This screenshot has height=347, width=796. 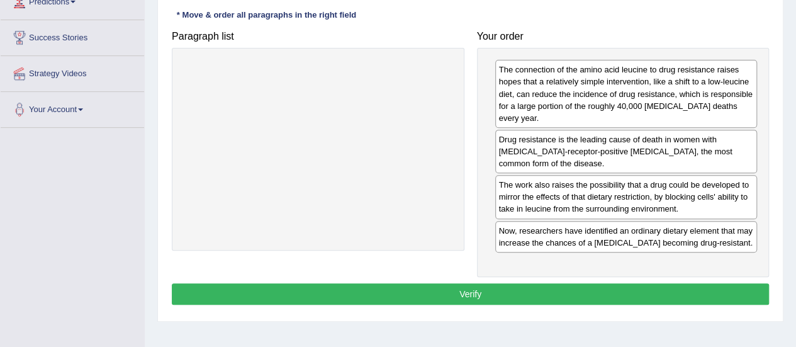 What do you see at coordinates (72, 72) in the screenshot?
I see `a: Strategy Videos` at bounding box center [72, 72].